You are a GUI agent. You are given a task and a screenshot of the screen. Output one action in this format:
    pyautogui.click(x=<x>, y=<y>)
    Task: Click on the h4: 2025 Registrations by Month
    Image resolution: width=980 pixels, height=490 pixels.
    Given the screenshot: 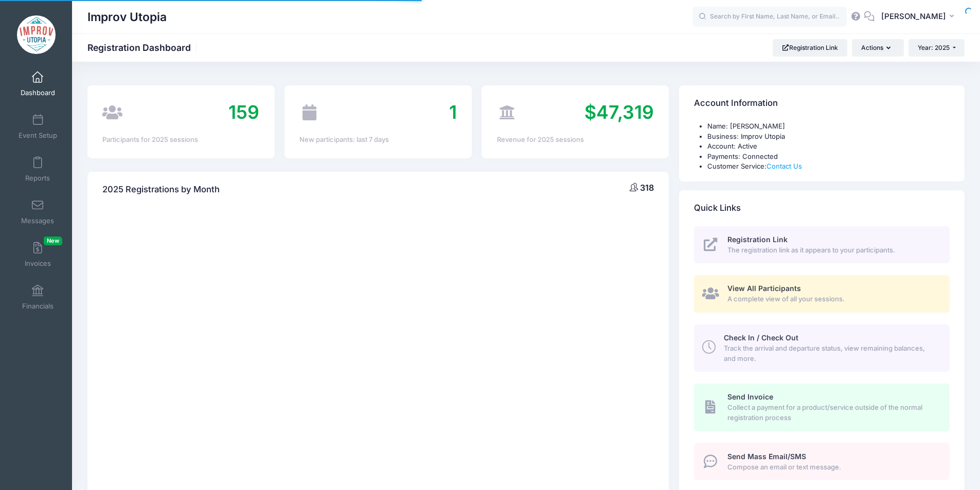 What is the action you would take?
    pyautogui.click(x=161, y=189)
    